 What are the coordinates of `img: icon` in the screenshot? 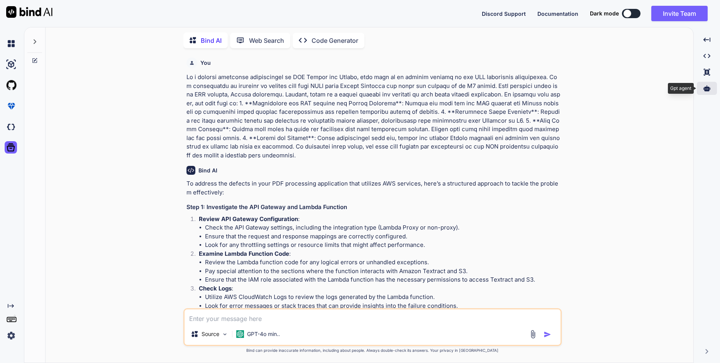 It's located at (547, 335).